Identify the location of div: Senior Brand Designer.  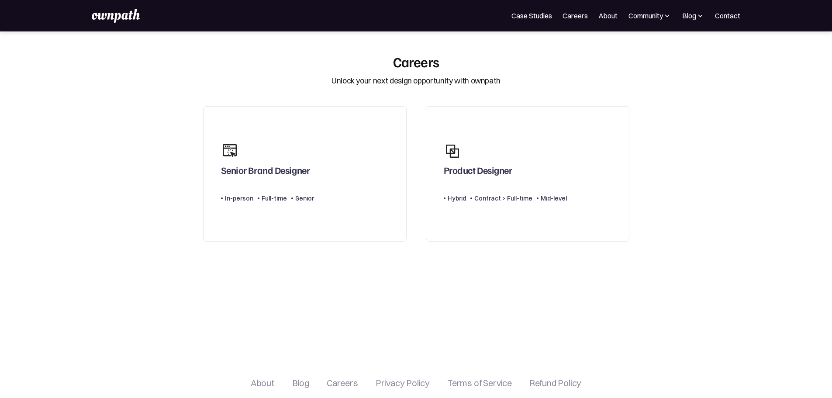
(266, 172).